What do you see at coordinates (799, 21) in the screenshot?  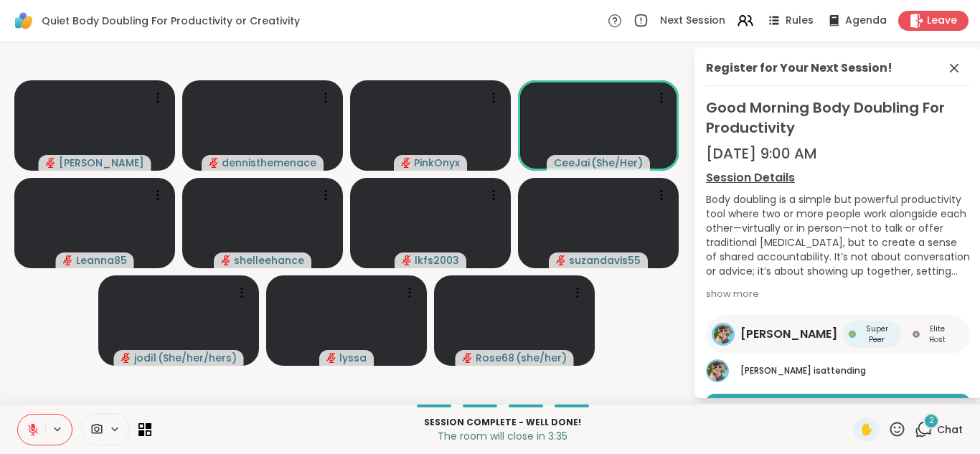 I see `span: Rules` at bounding box center [799, 21].